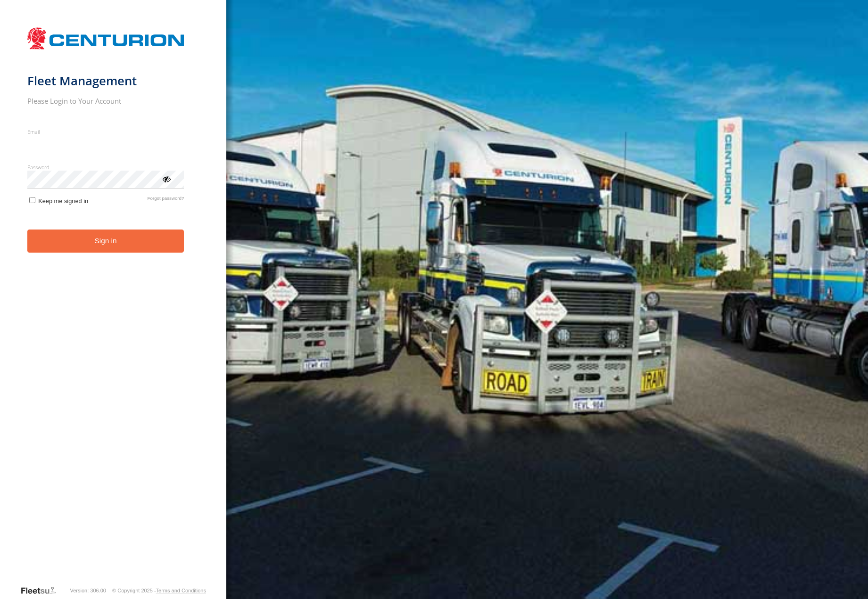 Image resolution: width=868 pixels, height=599 pixels. What do you see at coordinates (106, 167) in the screenshot?
I see `label: Password` at bounding box center [106, 167].